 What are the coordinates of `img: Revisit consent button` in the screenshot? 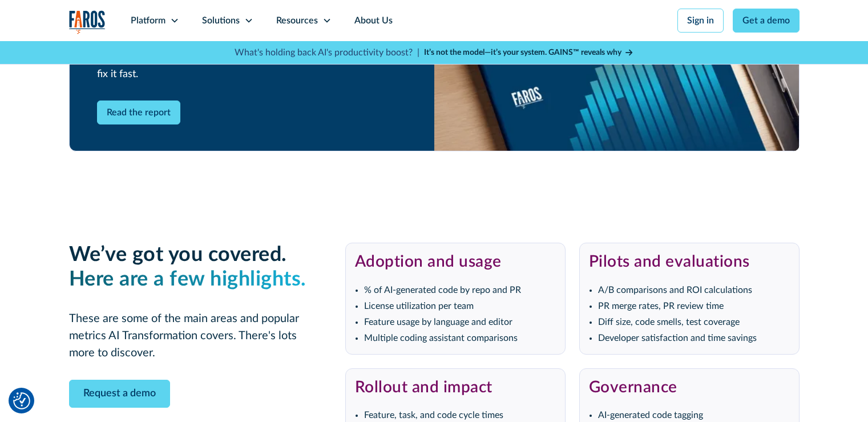 It's located at (22, 401).